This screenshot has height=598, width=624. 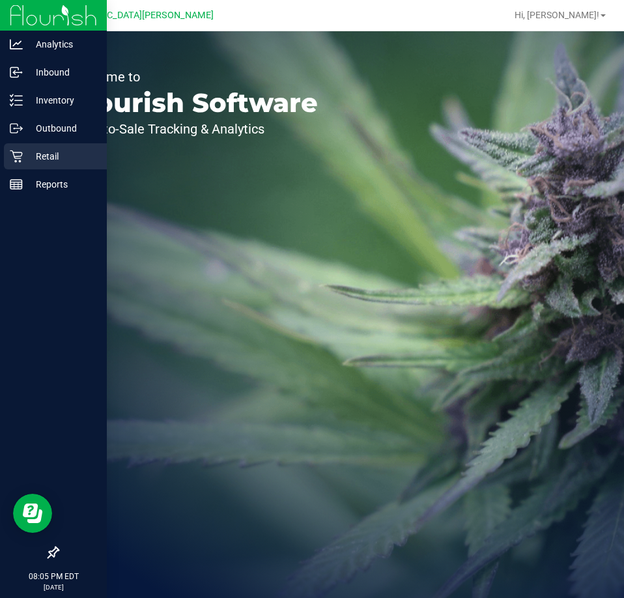 I want to click on p: Inventory, so click(x=62, y=100).